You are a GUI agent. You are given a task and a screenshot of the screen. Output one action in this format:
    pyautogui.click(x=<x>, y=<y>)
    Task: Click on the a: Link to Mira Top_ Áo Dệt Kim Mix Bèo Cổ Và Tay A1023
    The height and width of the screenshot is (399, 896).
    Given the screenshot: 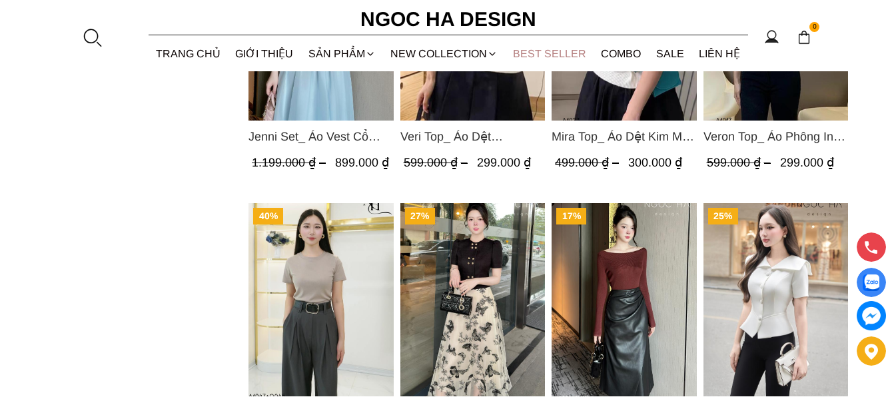 What is the action you would take?
    pyautogui.click(x=624, y=136)
    